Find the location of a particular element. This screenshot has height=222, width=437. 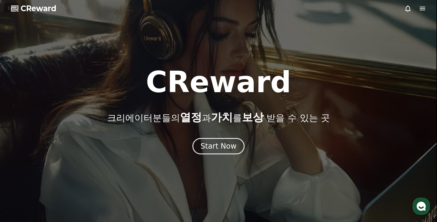

h1: CReward is located at coordinates (218, 82).